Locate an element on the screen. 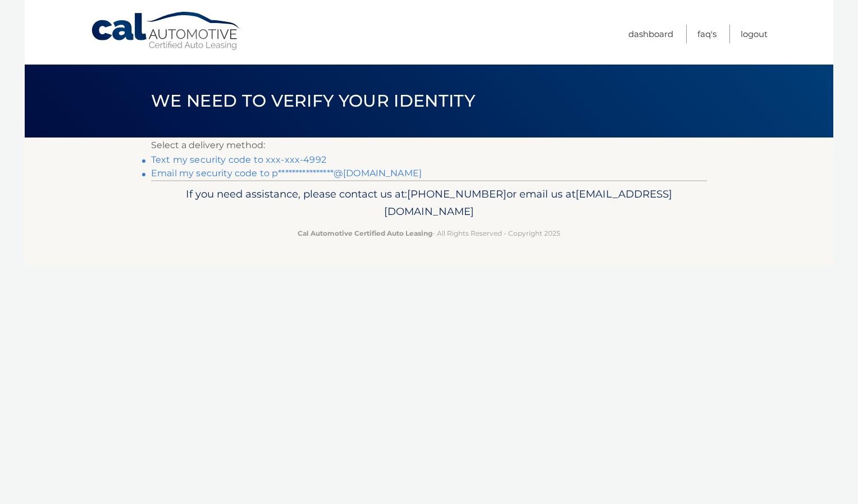 Image resolution: width=858 pixels, height=504 pixels. span: We need to verify your identity is located at coordinates (313, 101).